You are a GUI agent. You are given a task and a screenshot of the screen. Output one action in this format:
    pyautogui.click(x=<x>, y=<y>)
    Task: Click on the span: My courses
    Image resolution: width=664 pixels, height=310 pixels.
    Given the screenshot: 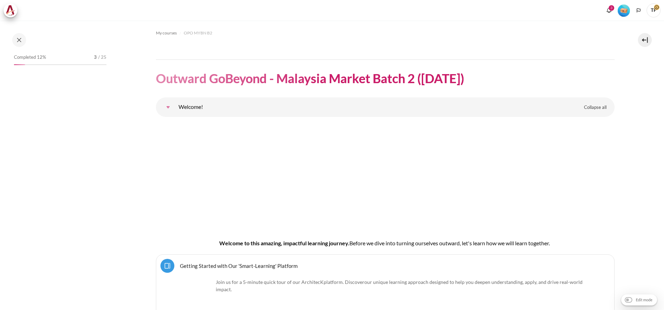 What is the action you would take?
    pyautogui.click(x=166, y=33)
    